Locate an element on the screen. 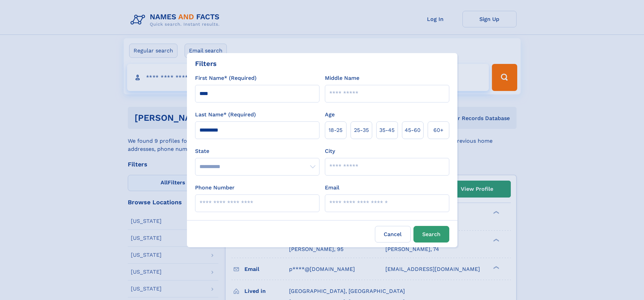 The height and width of the screenshot is (300, 644). label: Cancel is located at coordinates (393, 234).